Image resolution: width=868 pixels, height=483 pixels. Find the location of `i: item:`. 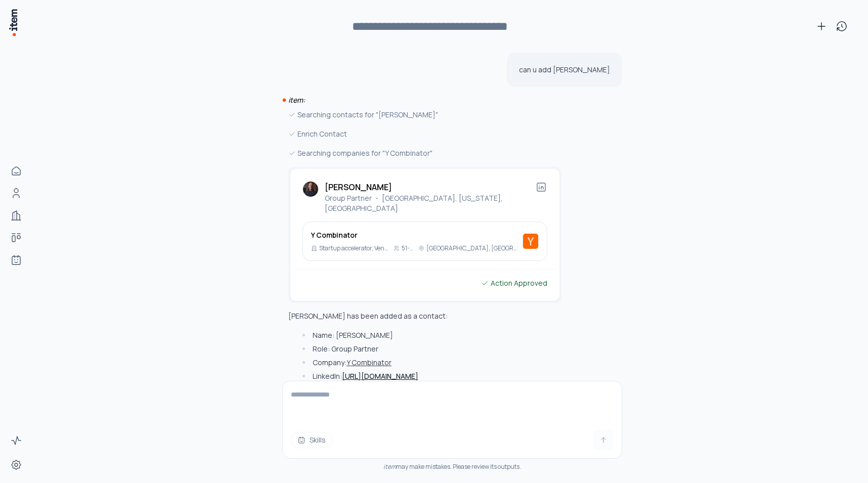

i: item: is located at coordinates (297, 100).